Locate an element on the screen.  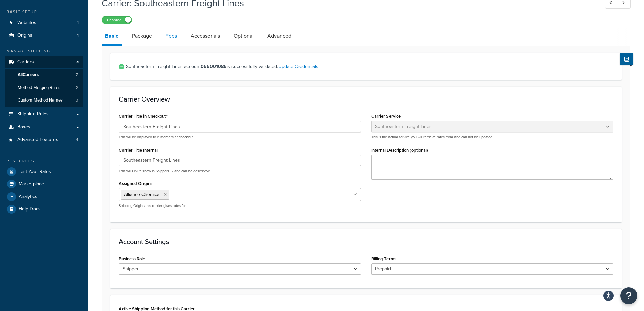
li: Boxes is located at coordinates (44, 127).